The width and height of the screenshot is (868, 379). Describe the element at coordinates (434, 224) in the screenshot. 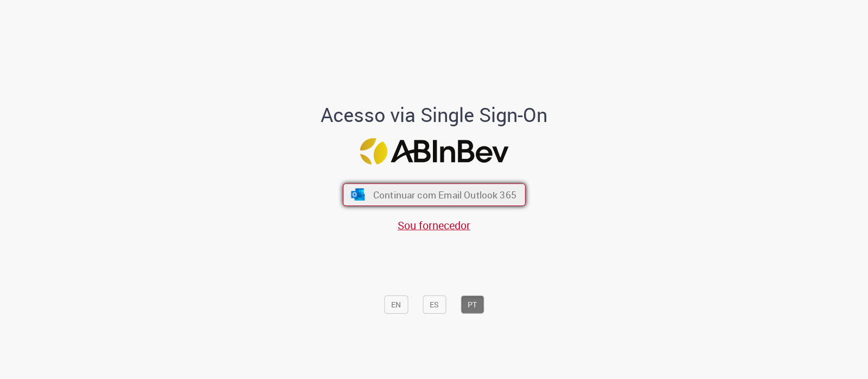

I see `span: Sou fornecedor` at that location.